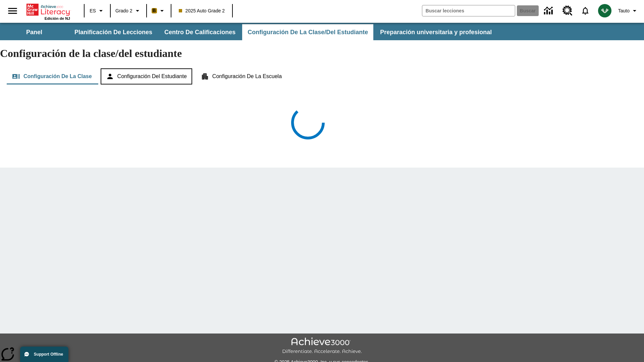 This screenshot has height=362, width=644. I want to click on button: Configuración de la clase/del estudiante, so click(307, 32).